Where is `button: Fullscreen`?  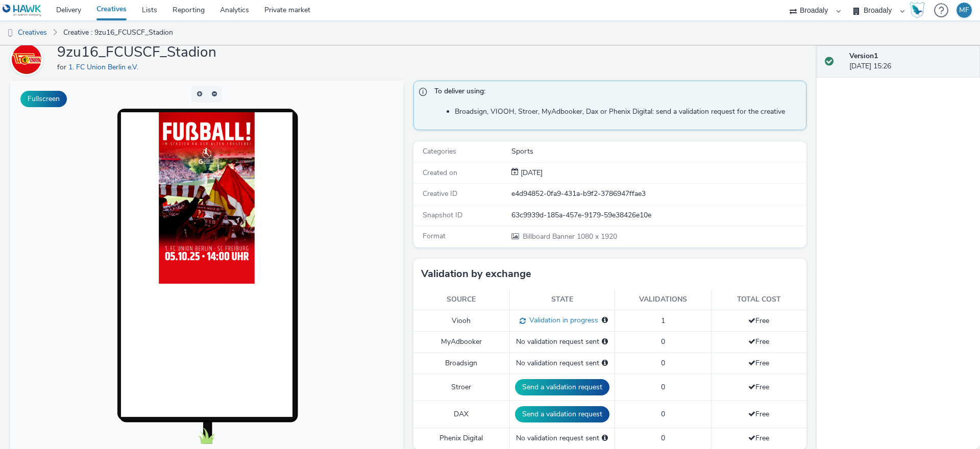
button: Fullscreen is located at coordinates (43, 99).